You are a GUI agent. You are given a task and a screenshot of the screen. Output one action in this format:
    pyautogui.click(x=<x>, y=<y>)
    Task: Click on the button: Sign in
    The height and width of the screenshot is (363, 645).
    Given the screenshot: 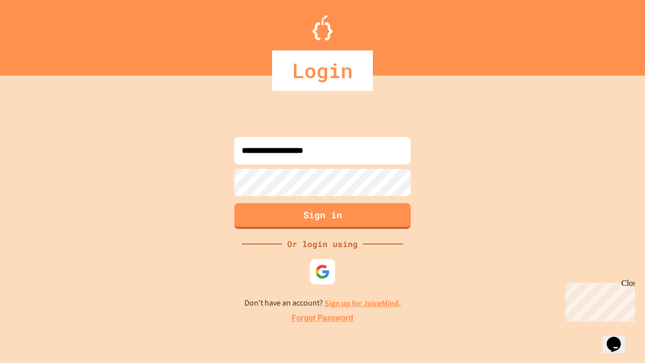 What is the action you would take?
    pyautogui.click(x=323, y=216)
    